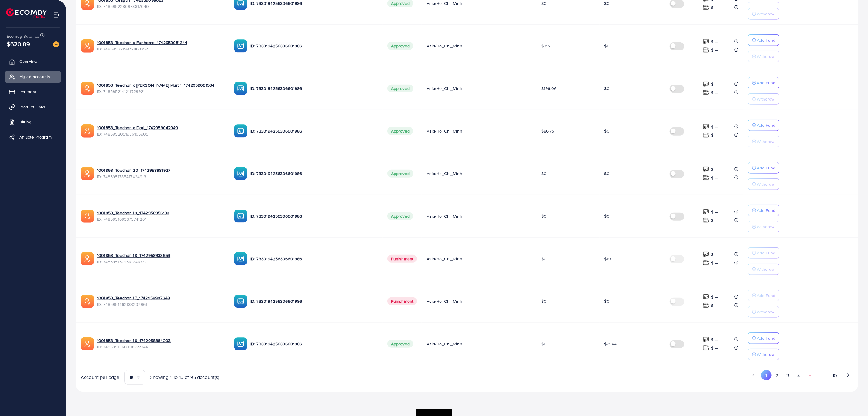  I want to click on a: Payment, so click(33, 92).